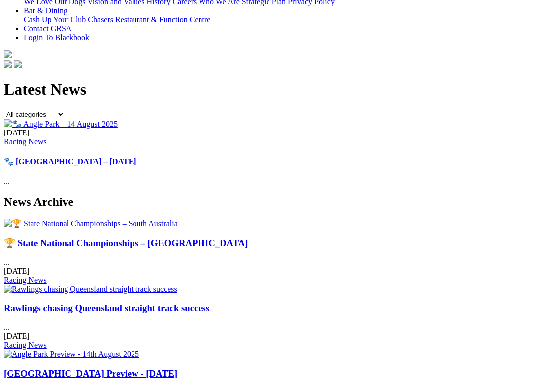  Describe the element at coordinates (71, 354) in the screenshot. I see `img: Angle Park Preview - 14th August 2025` at that location.